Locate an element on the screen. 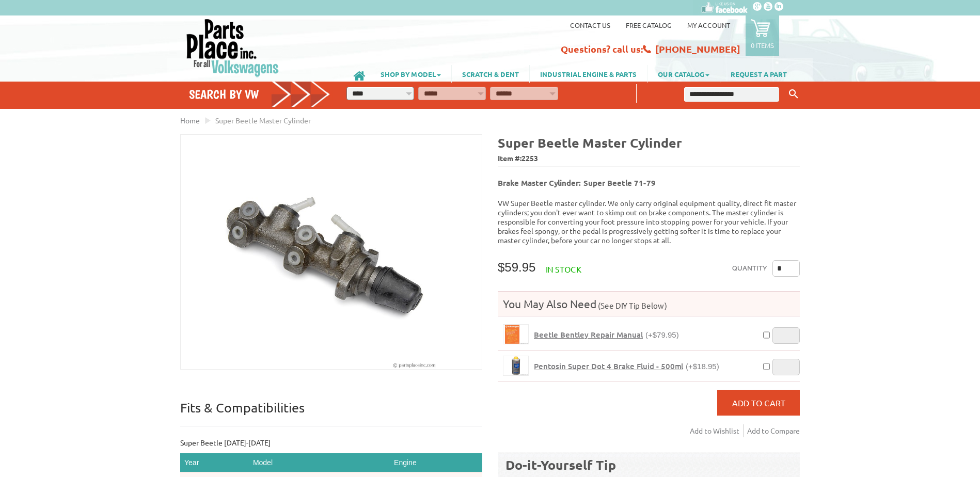  img: Super Beetle Master Cylinder is located at coordinates (331, 252).